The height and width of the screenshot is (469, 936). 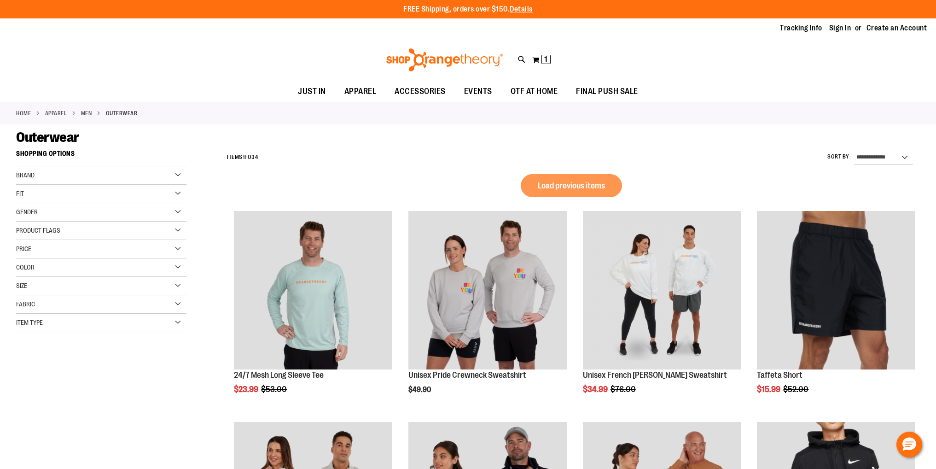 I want to click on span: $15.99, so click(x=769, y=389).